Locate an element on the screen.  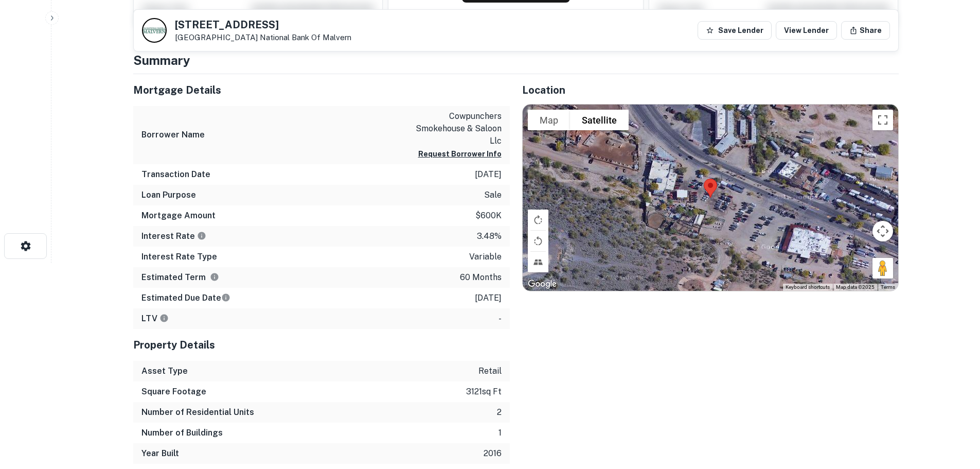
h6: Estimated Due Date is located at coordinates (186, 298).